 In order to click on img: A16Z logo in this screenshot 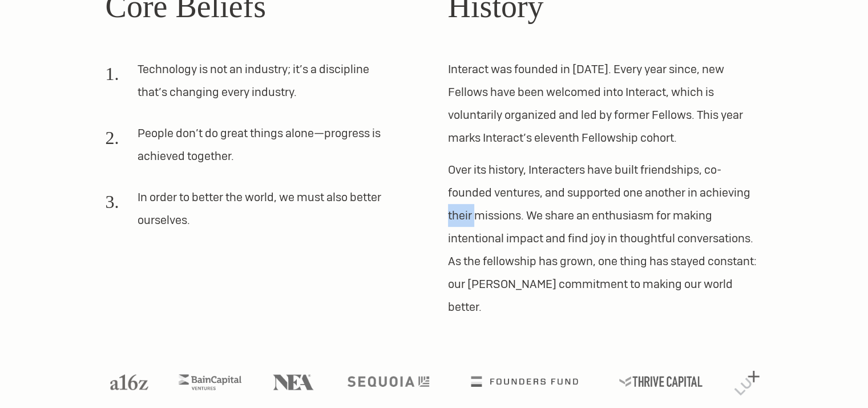, I will do `click(129, 381)`.